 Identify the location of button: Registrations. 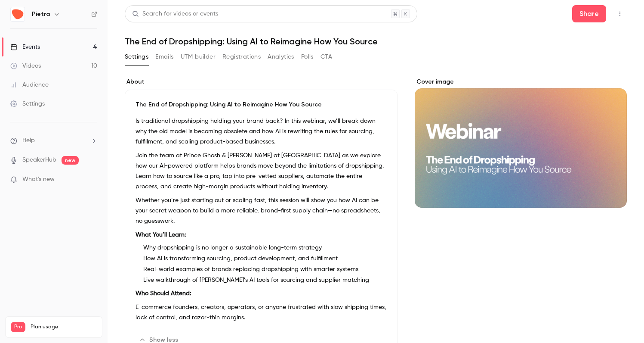
(241, 57).